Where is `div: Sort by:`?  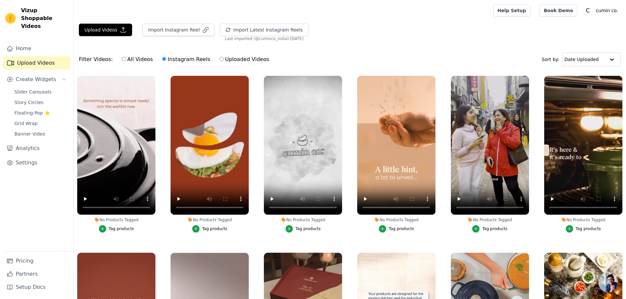
div: Sort by: is located at coordinates (581, 59).